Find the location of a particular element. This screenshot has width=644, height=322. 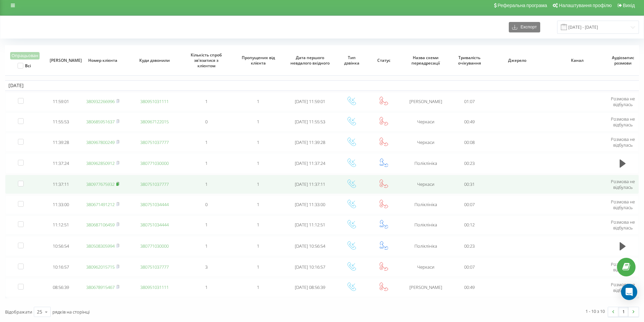

td: 11:12:51 is located at coordinates (61, 225).